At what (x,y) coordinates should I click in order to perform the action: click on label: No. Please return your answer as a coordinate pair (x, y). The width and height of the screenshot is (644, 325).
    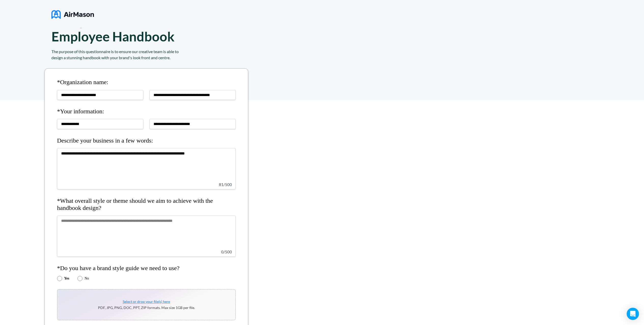
    Looking at the image, I should click on (87, 279).